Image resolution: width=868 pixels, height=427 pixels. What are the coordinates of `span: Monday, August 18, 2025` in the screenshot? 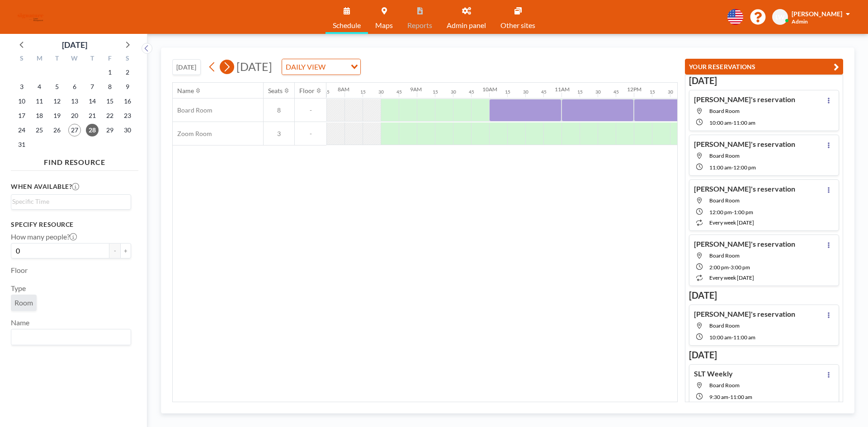 It's located at (40, 116).